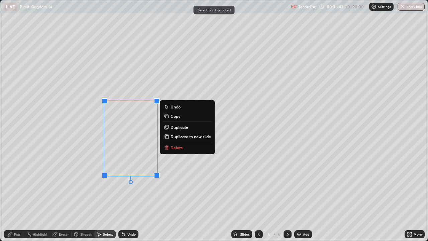  What do you see at coordinates (108, 234) in the screenshot?
I see `div: Select` at bounding box center [108, 234].